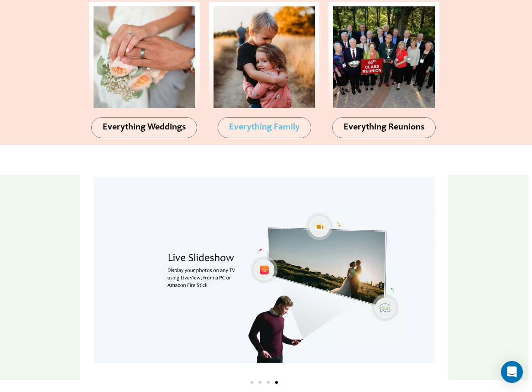 The image size is (532, 392). What do you see at coordinates (144, 128) in the screenshot?
I see `a: Everything Weddings` at bounding box center [144, 128].